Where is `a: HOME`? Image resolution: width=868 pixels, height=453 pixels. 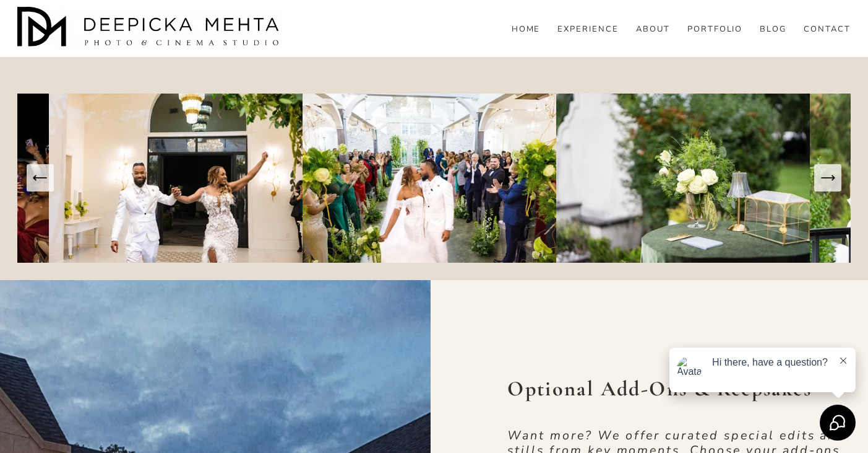
a: HOME is located at coordinates (526, 30).